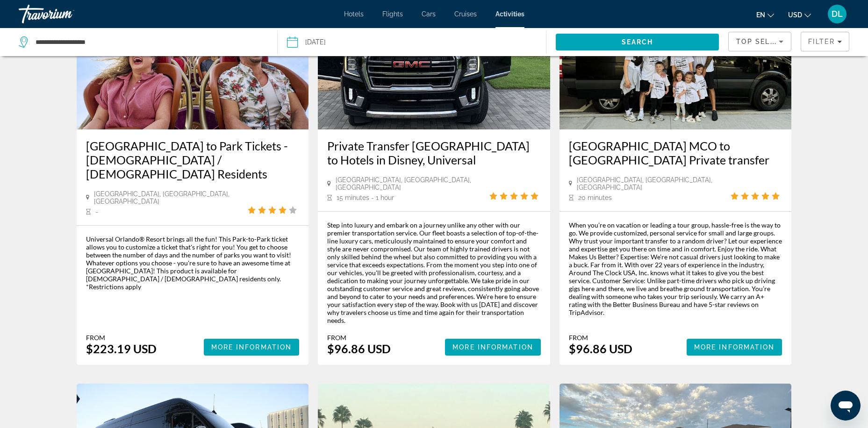  I want to click on div: When you’re on vacation or leading a tour group, hassle-free is the way to go. We provide customi..., so click(675, 269).